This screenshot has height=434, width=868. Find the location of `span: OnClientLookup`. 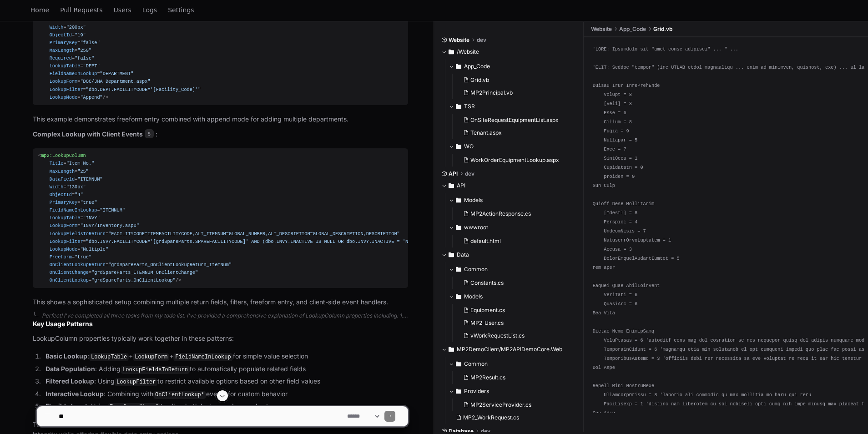

span: OnClientLookup is located at coordinates (69, 280).